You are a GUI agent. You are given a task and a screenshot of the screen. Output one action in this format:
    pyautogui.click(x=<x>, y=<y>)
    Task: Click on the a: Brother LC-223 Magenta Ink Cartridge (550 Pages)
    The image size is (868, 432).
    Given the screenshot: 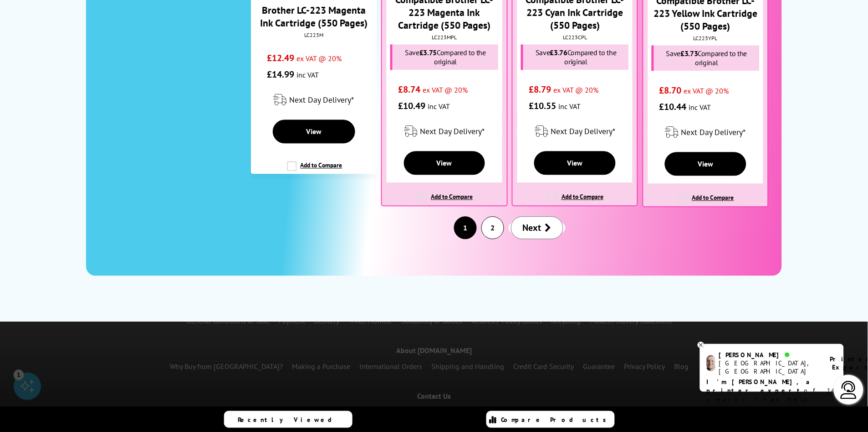 What is the action you would take?
    pyautogui.click(x=314, y=17)
    